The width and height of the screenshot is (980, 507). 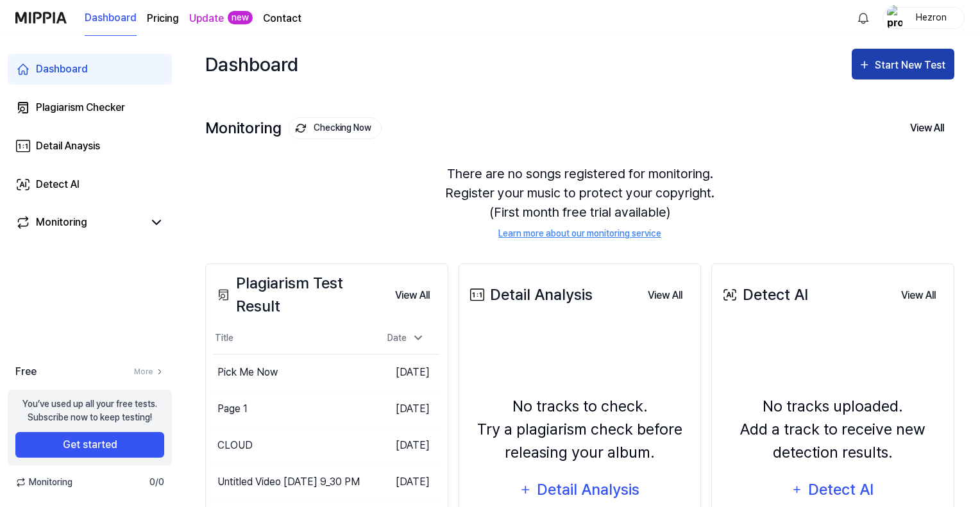 I want to click on button: Start New Test, so click(x=903, y=64).